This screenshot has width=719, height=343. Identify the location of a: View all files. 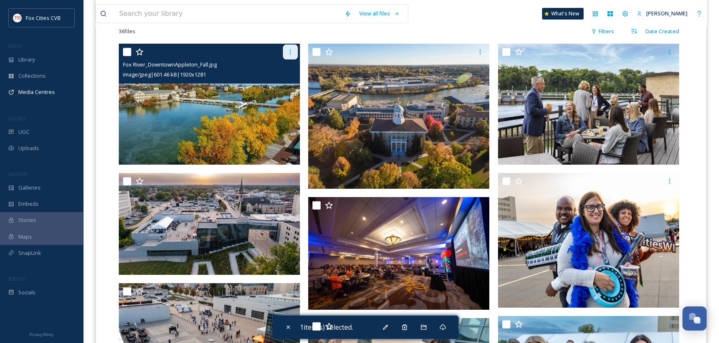
(379, 13).